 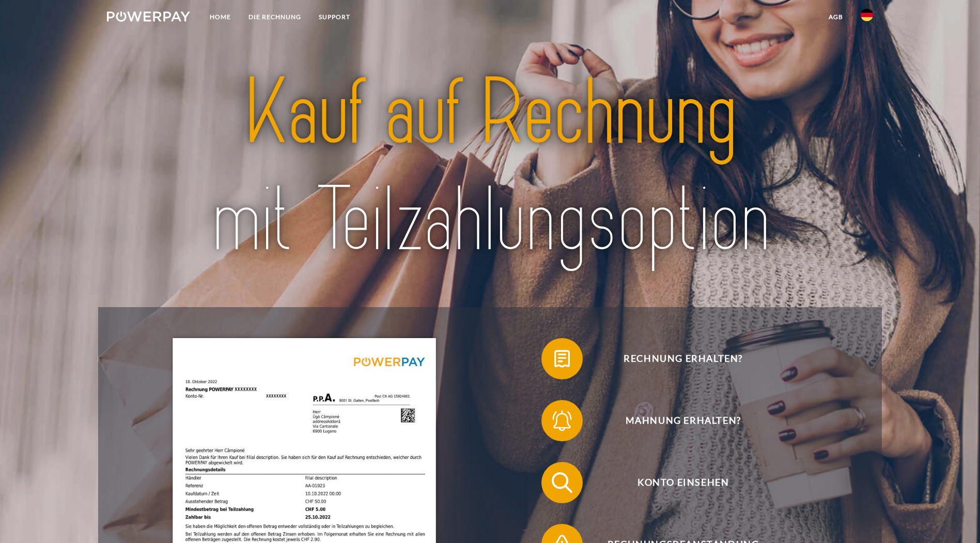 I want to click on a: DIE RECHNUNG, so click(x=275, y=17).